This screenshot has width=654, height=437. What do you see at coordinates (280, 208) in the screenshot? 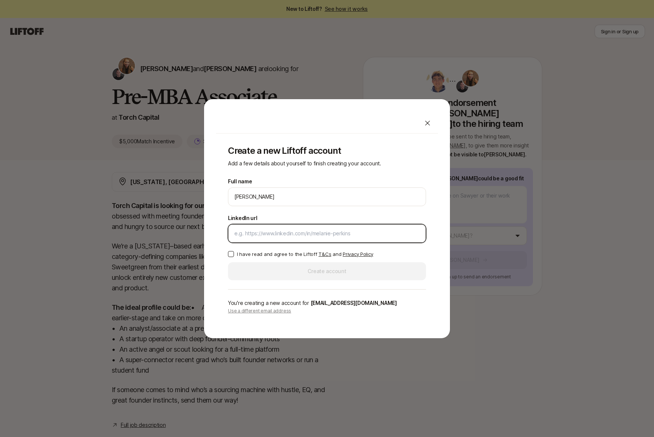
I see `p: We'll use Trey as your preferred name.` at bounding box center [280, 208].